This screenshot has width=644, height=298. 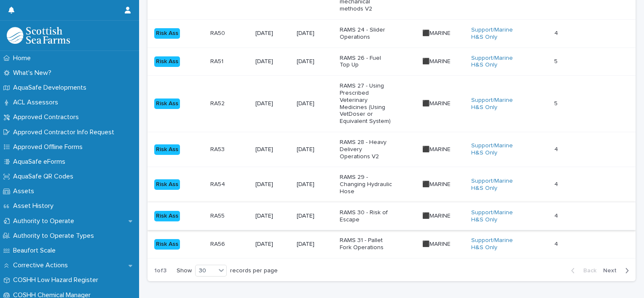 I want to click on p: AquaSafe eForms, so click(x=41, y=162).